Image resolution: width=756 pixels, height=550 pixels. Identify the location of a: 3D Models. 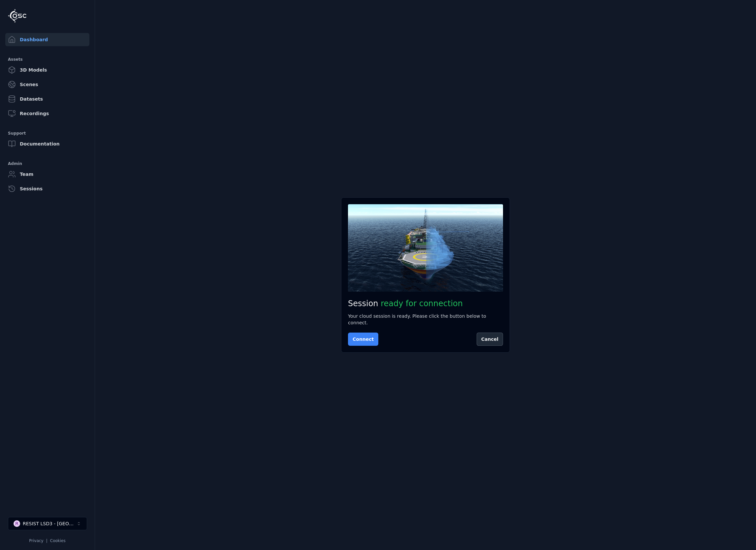
(47, 70).